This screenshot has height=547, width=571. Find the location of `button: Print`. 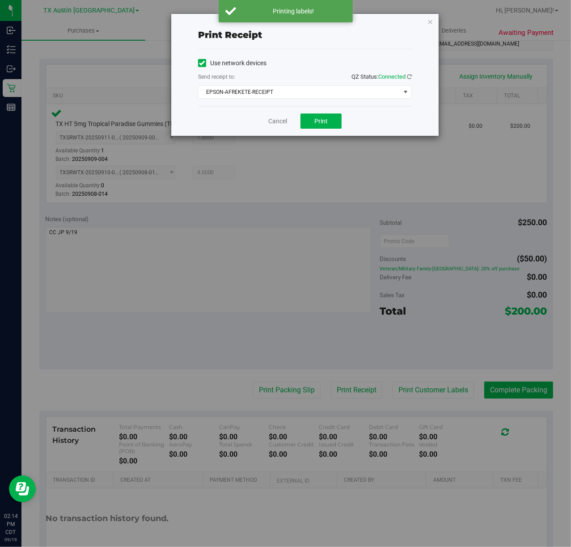

button: Print is located at coordinates (321, 121).